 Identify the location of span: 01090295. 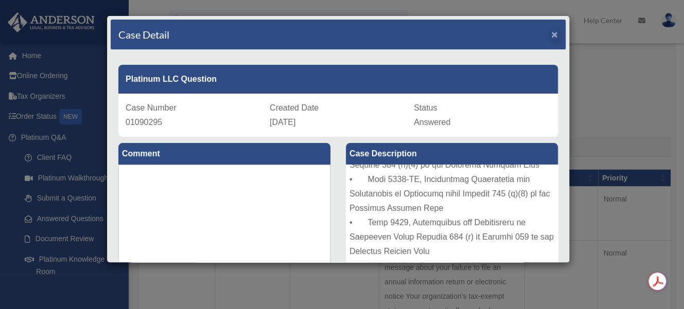
(144, 122).